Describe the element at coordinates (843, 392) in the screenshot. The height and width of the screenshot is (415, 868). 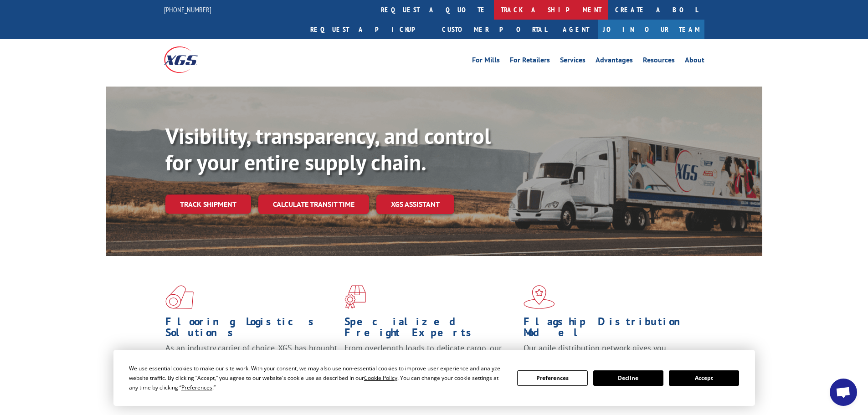
I see `div: Open chat` at that location.